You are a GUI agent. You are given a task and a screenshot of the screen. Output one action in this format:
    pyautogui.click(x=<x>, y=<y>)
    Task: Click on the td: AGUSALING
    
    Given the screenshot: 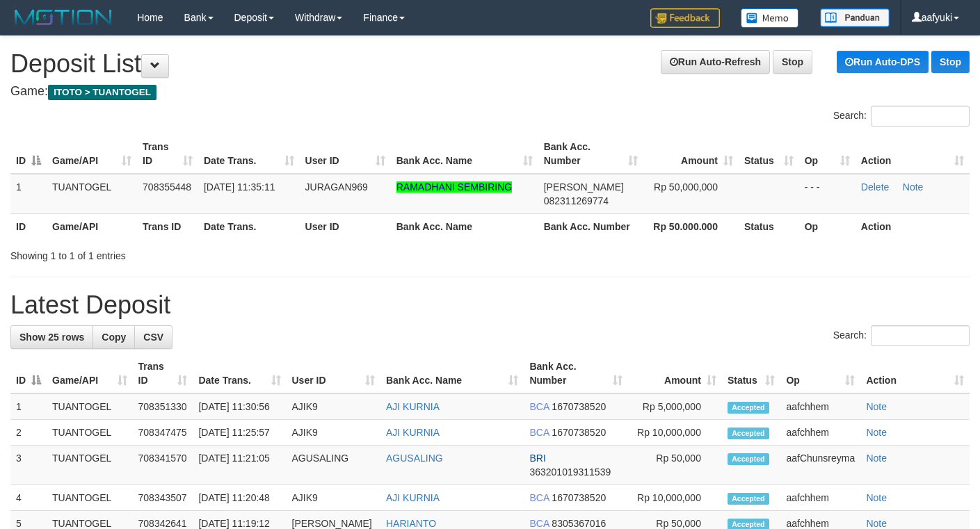 What is the action you would take?
    pyautogui.click(x=333, y=465)
    